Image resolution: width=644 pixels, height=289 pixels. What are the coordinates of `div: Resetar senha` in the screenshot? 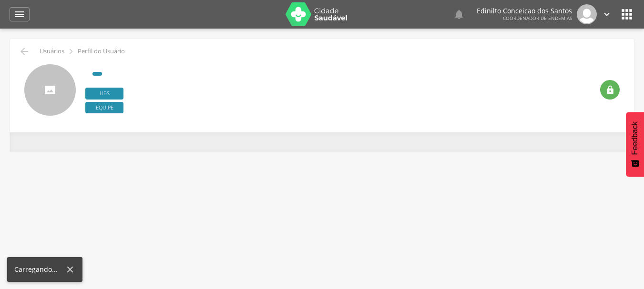 It's located at (610, 90).